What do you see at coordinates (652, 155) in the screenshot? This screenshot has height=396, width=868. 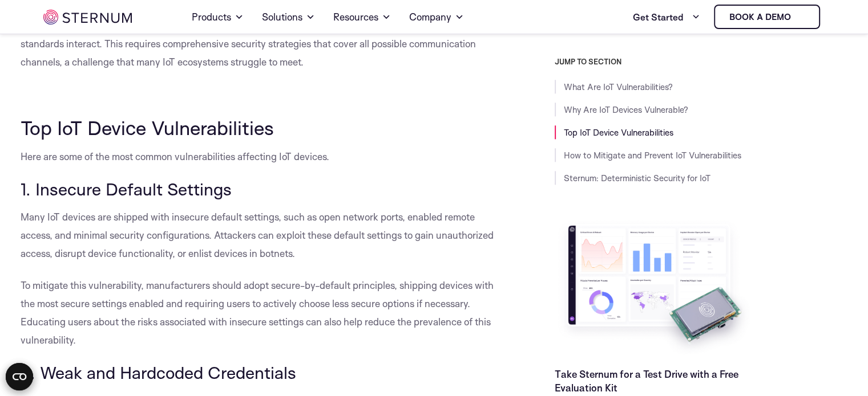 I see `a: How to Mitigate and Prevent IoT Vulnerabilities` at bounding box center [652, 155].